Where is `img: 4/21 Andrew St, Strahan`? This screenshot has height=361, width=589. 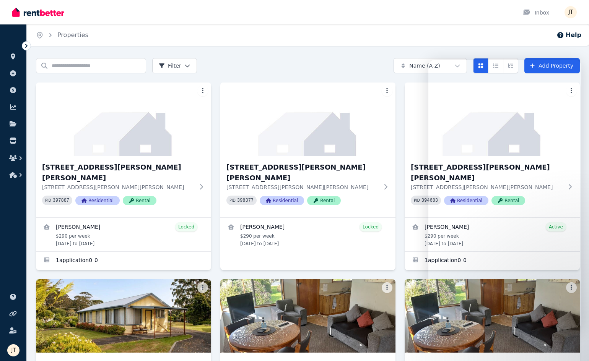
img: 4/21 Andrew St, Strahan is located at coordinates (492, 119).